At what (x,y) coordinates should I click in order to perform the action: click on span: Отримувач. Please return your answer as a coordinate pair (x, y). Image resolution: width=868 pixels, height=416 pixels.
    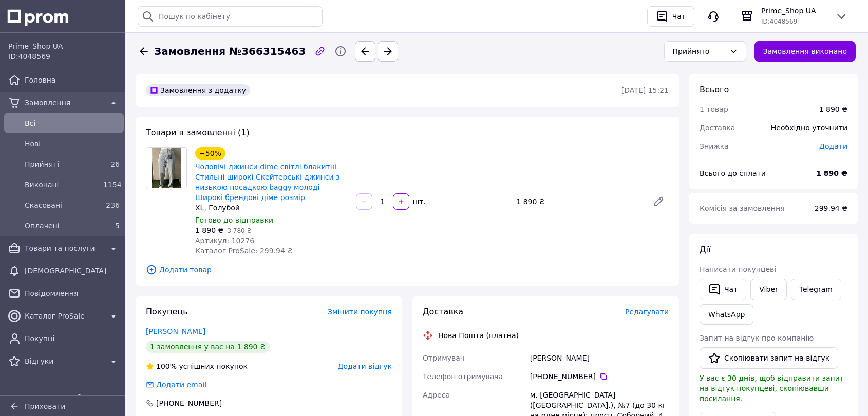
    Looking at the image, I should click on (443, 358).